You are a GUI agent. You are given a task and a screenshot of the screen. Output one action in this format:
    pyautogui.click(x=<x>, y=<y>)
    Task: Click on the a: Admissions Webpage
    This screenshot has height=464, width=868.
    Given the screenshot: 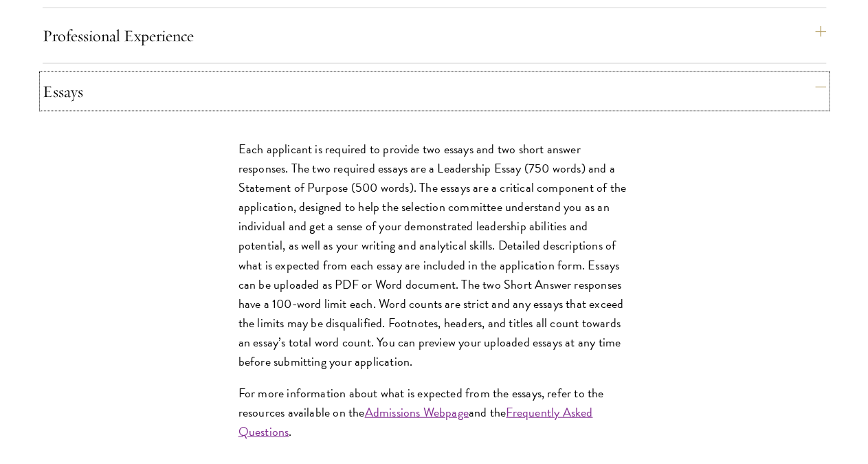 What is the action you would take?
    pyautogui.click(x=416, y=412)
    